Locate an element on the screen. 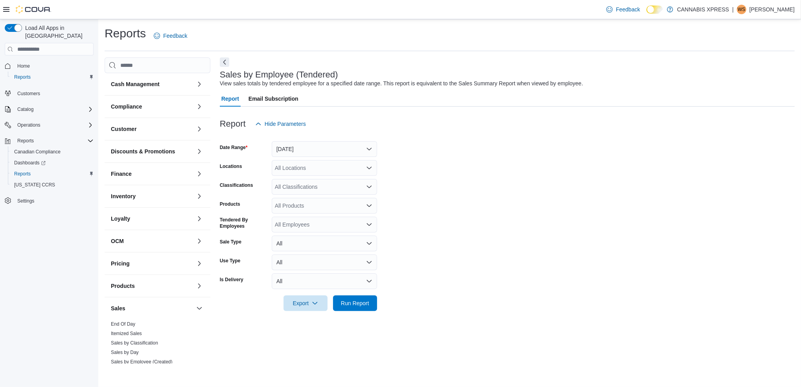 This screenshot has width=801, height=387. label: Use Type is located at coordinates (230, 261).